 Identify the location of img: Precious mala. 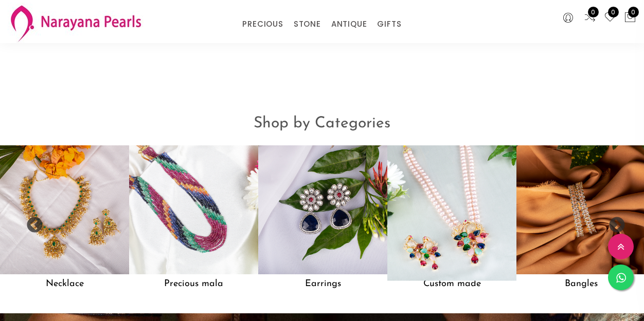
(194, 210).